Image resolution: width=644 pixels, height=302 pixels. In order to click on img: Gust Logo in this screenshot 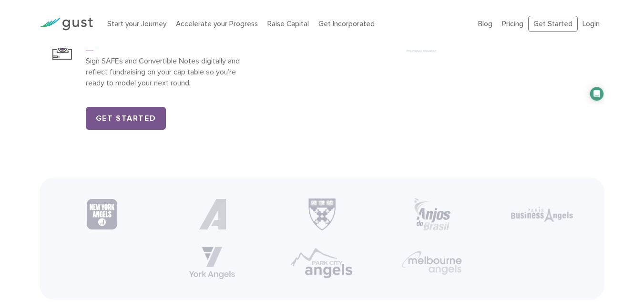, I will do `click(66, 24)`.